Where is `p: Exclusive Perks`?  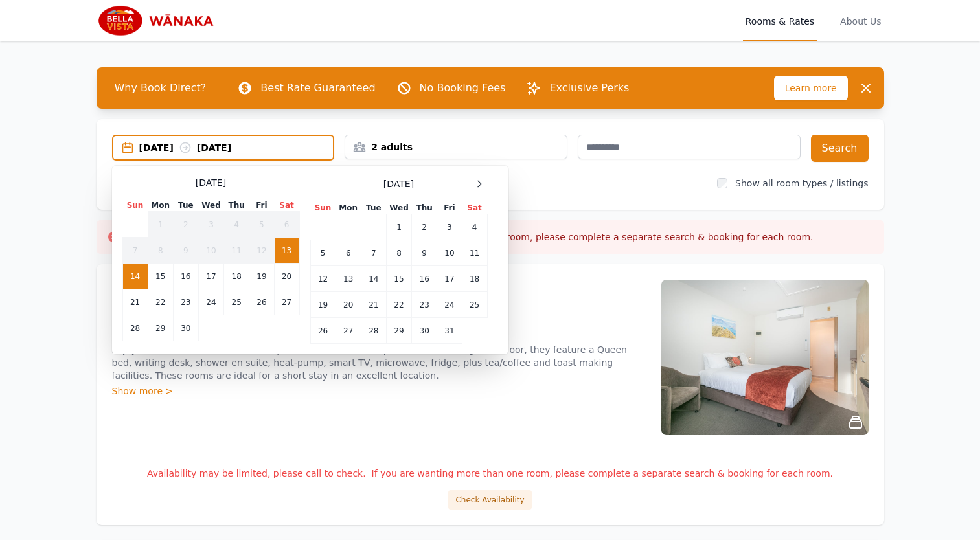
p: Exclusive Perks is located at coordinates (589, 88).